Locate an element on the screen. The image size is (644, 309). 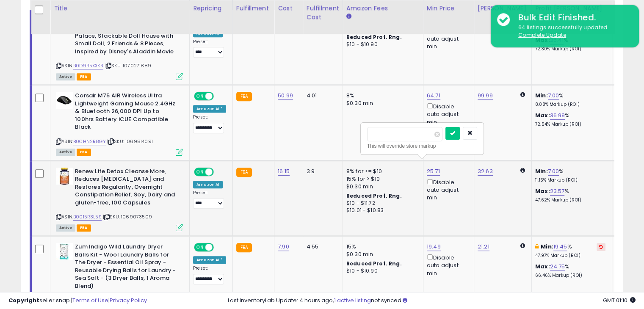
div: 8% for <= $10 is located at coordinates (381, 171).